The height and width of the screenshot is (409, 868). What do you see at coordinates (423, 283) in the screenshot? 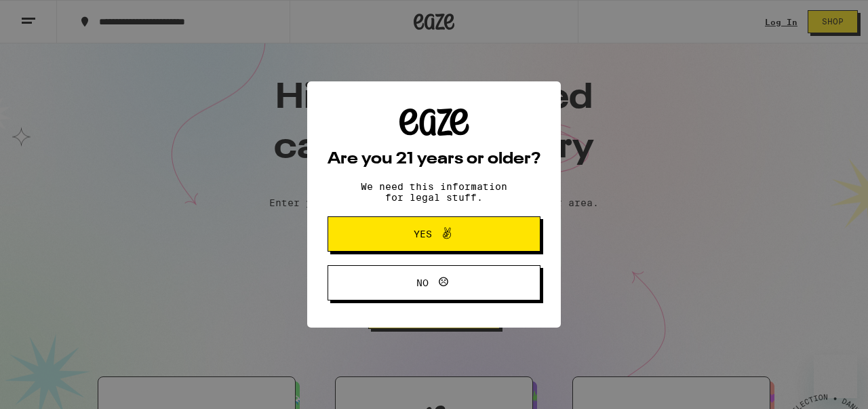
I see `span: No` at bounding box center [423, 283].